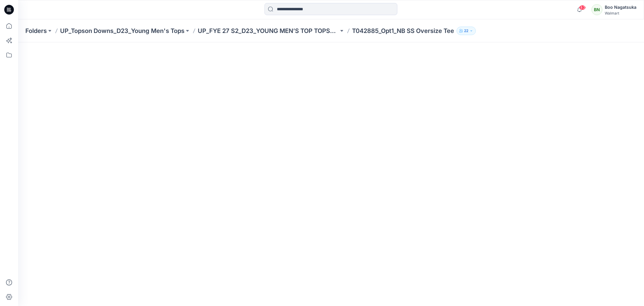  Describe the element at coordinates (466, 31) in the screenshot. I see `p: 22` at that location.